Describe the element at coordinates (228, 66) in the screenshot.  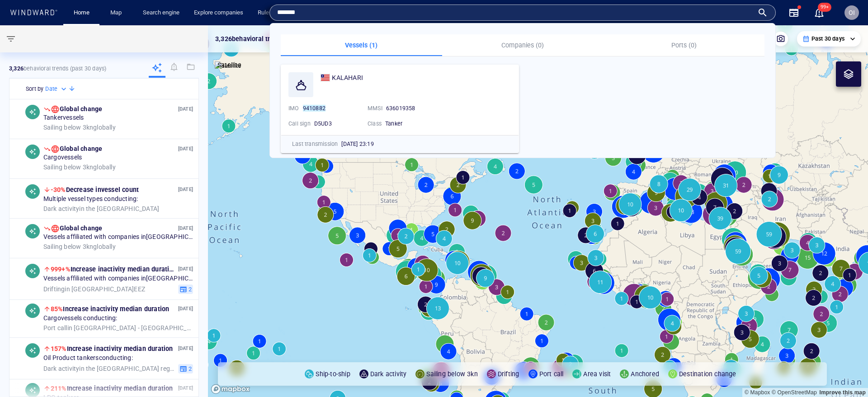
I see `img: satellite` at that location.